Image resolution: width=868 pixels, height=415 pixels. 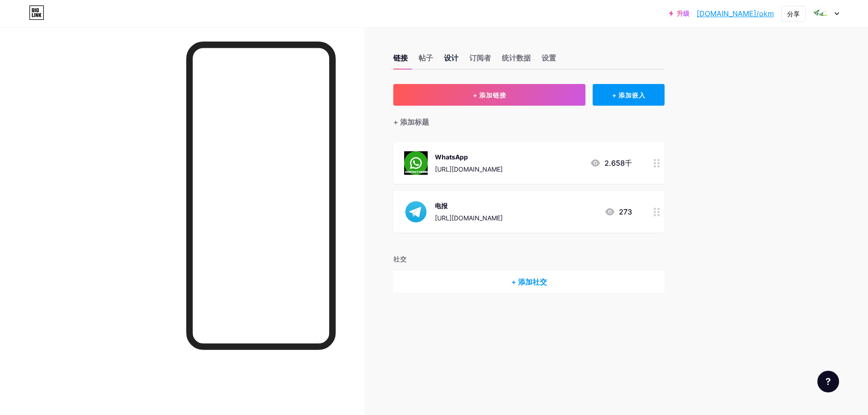 I want to click on font: 链接, so click(x=401, y=58).